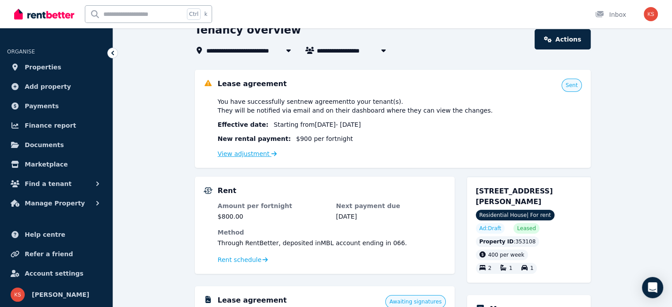  What do you see at coordinates (526, 228) in the screenshot?
I see `span: Leased` at bounding box center [526, 228].